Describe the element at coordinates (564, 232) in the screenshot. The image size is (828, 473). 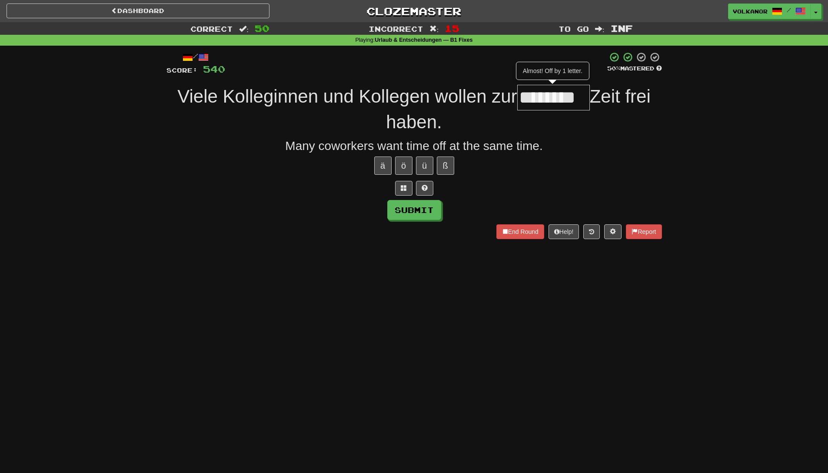
I see `button: Help!` at that location.